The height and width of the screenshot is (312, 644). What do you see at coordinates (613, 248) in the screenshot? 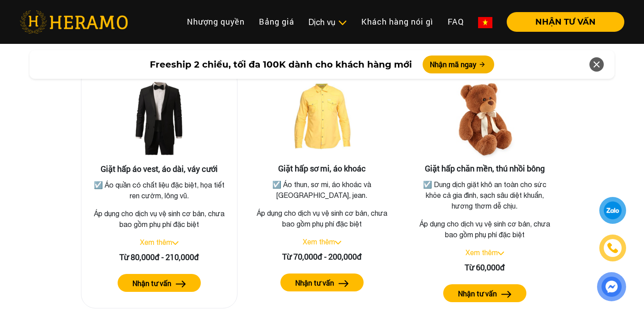
I see `a: phone-icon` at bounding box center [613, 248].